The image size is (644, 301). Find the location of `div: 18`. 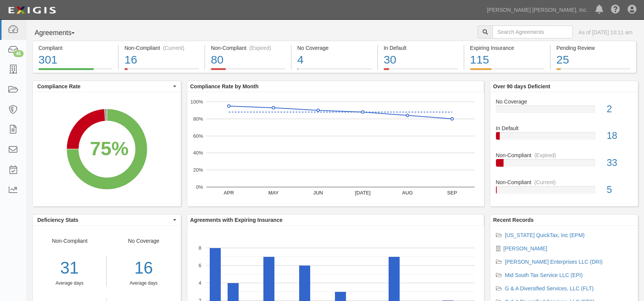

div: 18 is located at coordinates (619, 136).